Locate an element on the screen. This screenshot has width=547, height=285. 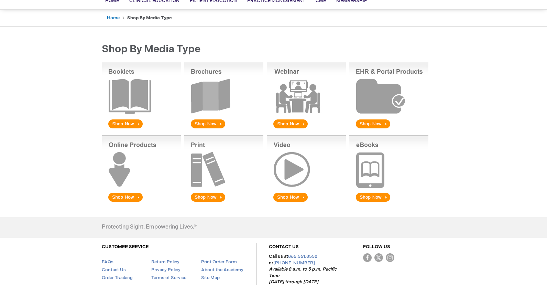
a: Return Policy is located at coordinates (165, 262).